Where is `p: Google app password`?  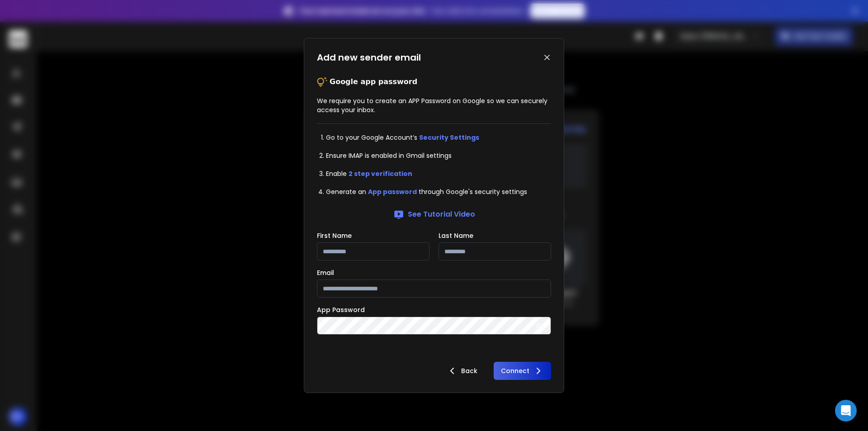
p: Google app password is located at coordinates (374, 82).